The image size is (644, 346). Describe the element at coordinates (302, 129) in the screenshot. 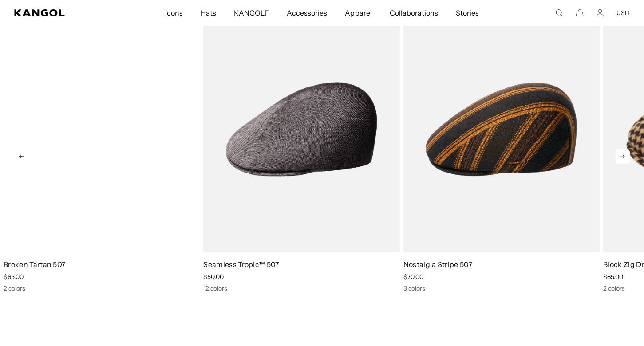

I see `img: Seamless Tropic™ 507` at that location.